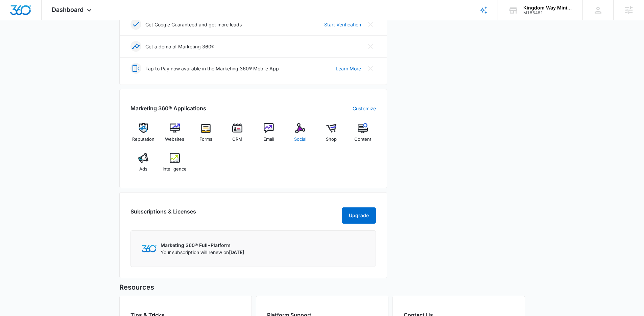 This screenshot has width=644, height=316. I want to click on h2: Marketing 360® Applications, so click(168, 108).